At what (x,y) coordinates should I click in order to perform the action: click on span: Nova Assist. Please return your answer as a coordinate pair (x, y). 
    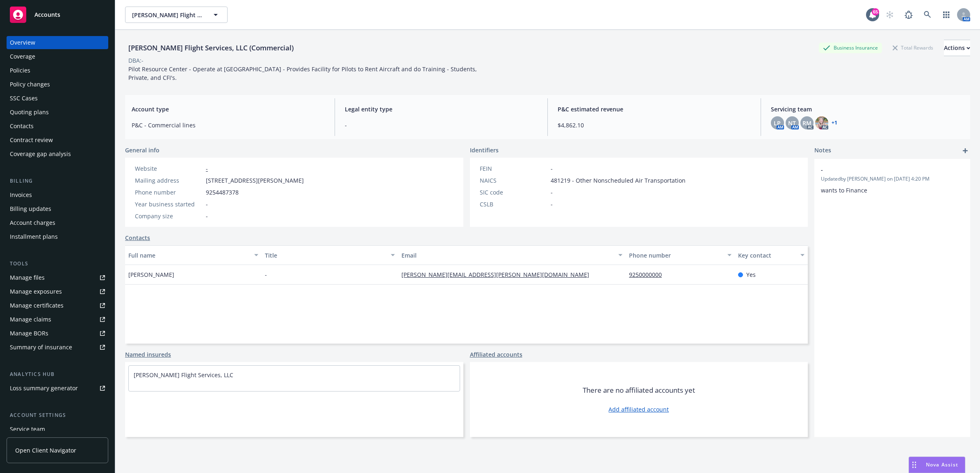
    Looking at the image, I should click on (943, 465).